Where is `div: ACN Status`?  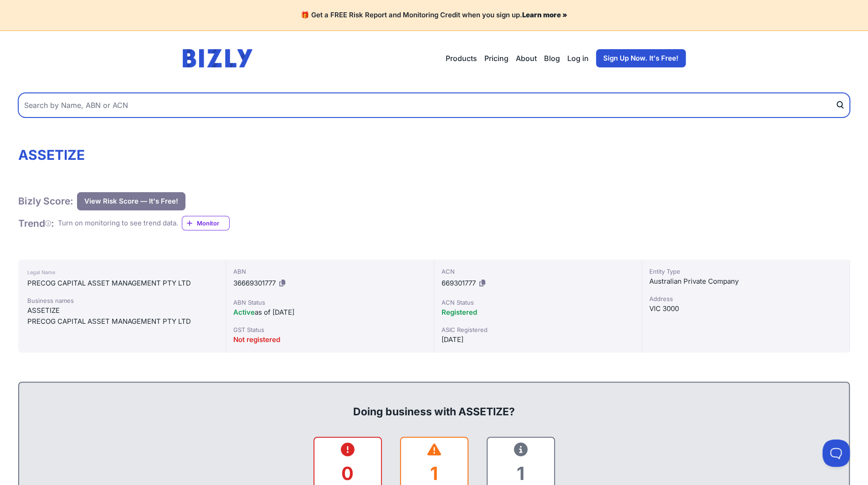
div: ACN Status is located at coordinates (538, 303).